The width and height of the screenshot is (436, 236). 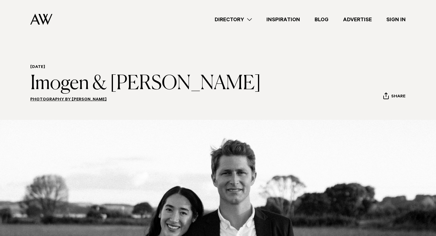 What do you see at coordinates (396, 19) in the screenshot?
I see `a: Sign In` at bounding box center [396, 19].